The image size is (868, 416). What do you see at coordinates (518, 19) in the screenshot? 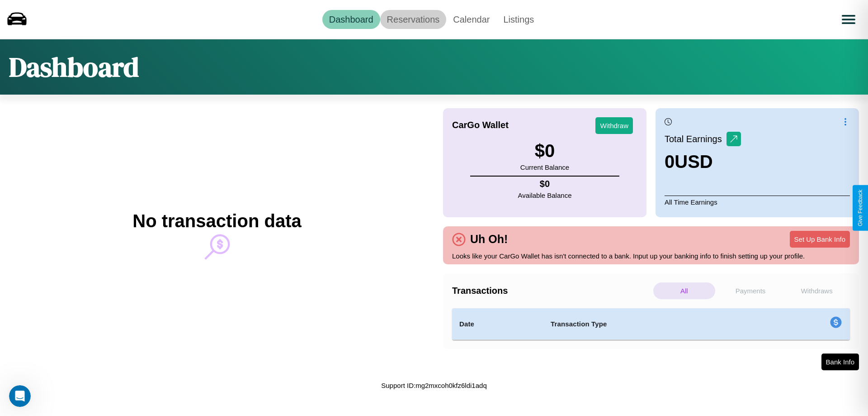
I see `a: Listings` at bounding box center [518, 19].